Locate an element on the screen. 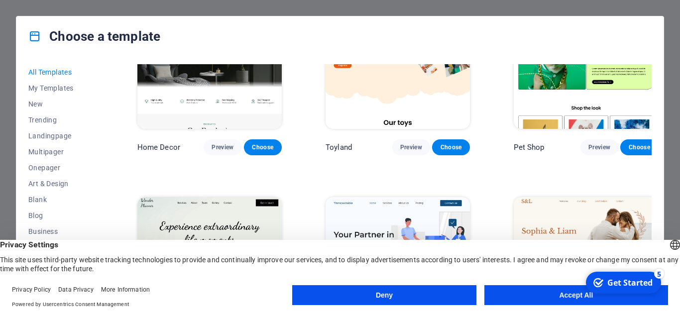 The width and height of the screenshot is (680, 315). span: Landingpage is located at coordinates (61, 136).